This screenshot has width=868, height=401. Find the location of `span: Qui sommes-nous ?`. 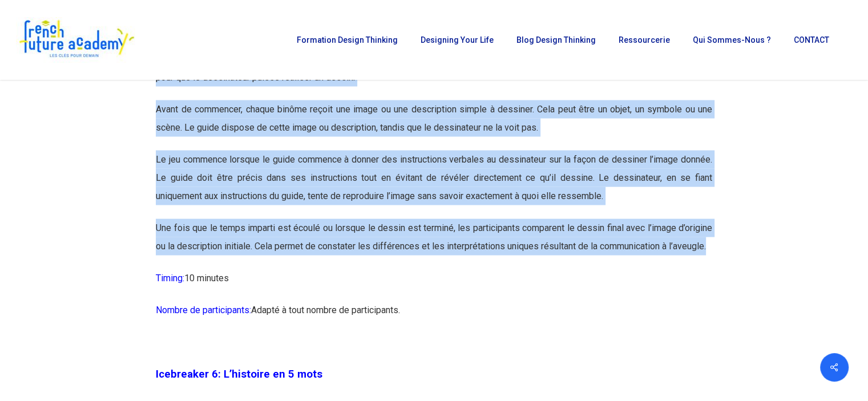

span: Qui sommes-nous ? is located at coordinates (731, 40).